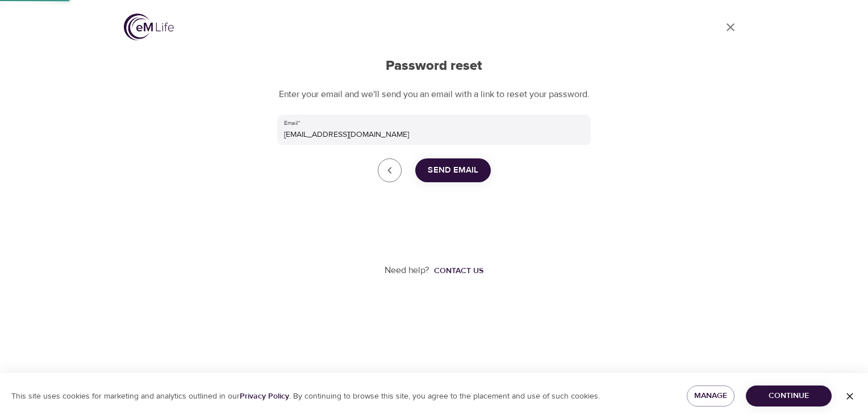 This screenshot has width=868, height=419. What do you see at coordinates (710, 396) in the screenshot?
I see `span: Manage` at bounding box center [710, 396].